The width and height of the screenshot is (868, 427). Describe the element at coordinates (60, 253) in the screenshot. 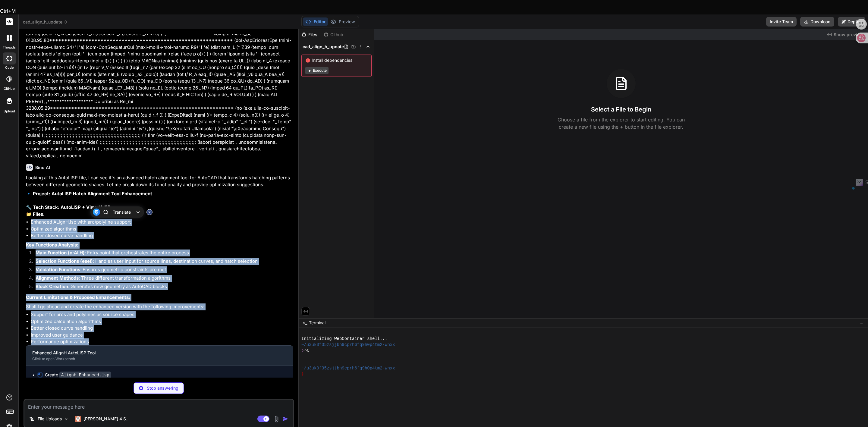

I see `strong: Main Function (c:ALH)` at that location.